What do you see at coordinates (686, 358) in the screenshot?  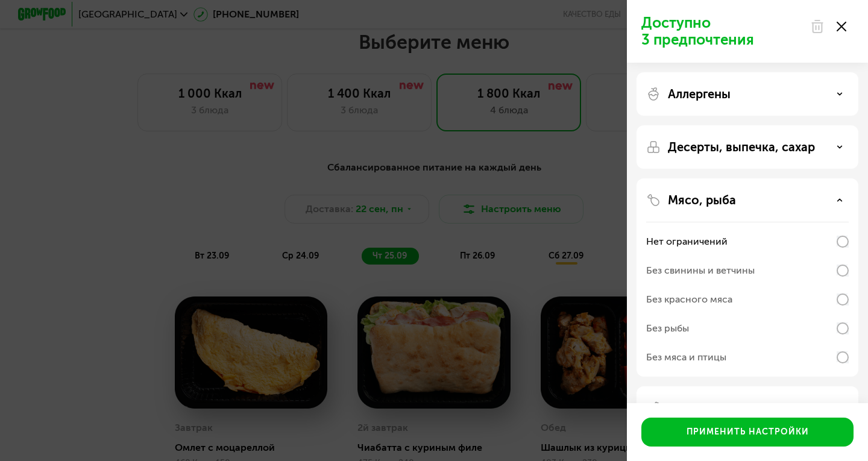 I see `div: Без мяса и птицы` at bounding box center [686, 358].